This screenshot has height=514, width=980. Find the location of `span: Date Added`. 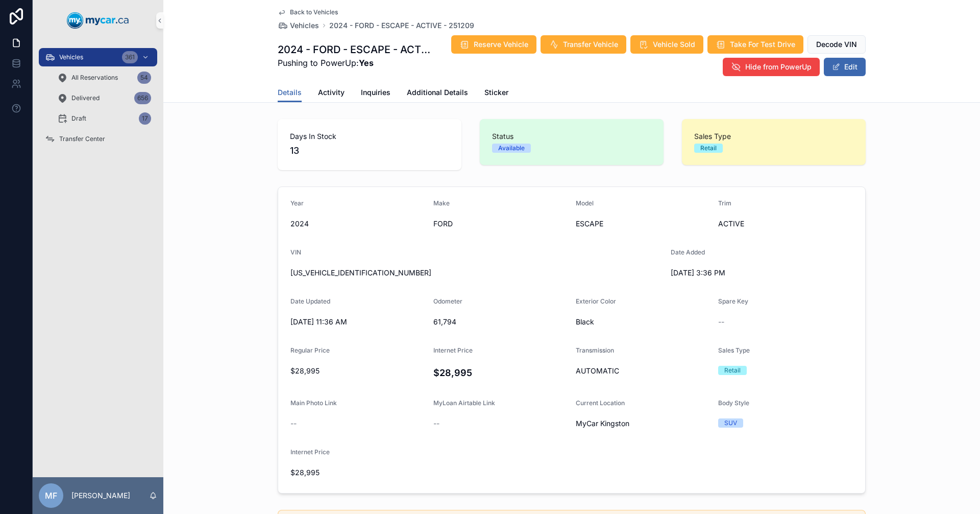

span: Date Added is located at coordinates (688, 252).